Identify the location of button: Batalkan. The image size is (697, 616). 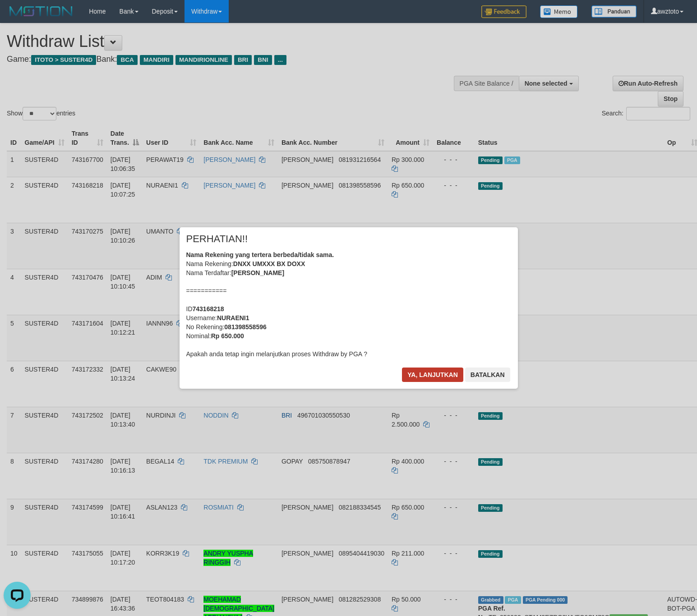
(488, 375).